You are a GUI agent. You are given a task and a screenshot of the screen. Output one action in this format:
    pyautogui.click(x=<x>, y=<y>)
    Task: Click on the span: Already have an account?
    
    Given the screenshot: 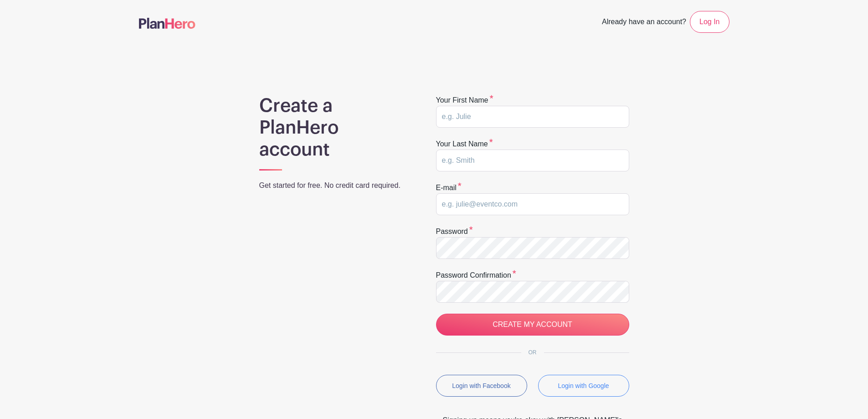 What is the action you would take?
    pyautogui.click(x=644, y=23)
    